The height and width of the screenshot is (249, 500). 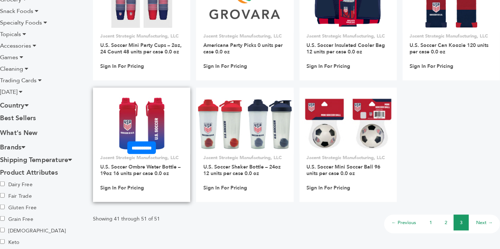 I want to click on a: 2, so click(x=446, y=223).